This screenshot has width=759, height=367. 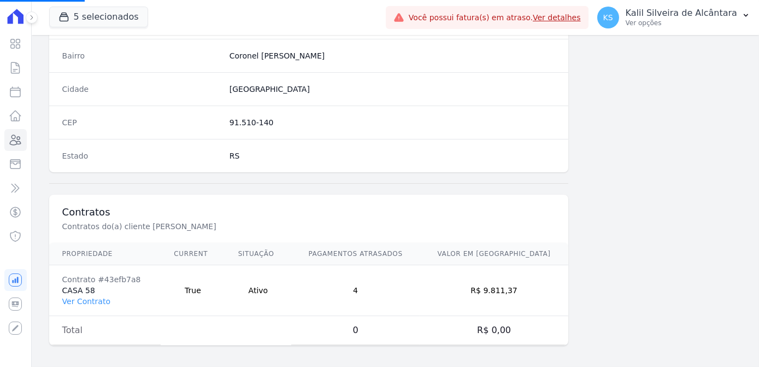 I want to click on a: Ver Contrato, so click(x=86, y=301).